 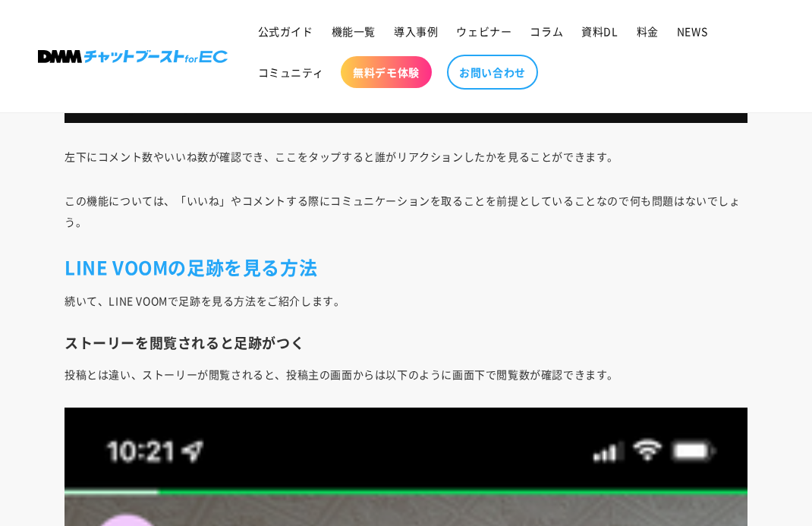 I want to click on span: 公式ガイド, so click(x=285, y=31).